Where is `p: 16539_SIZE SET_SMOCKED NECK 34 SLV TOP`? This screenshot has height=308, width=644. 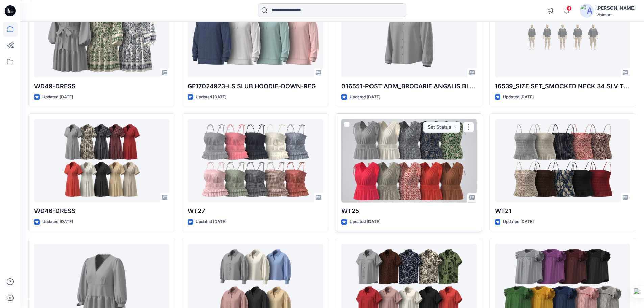 p: 16539_SIZE SET_SMOCKED NECK 34 SLV TOP is located at coordinates (563, 86).